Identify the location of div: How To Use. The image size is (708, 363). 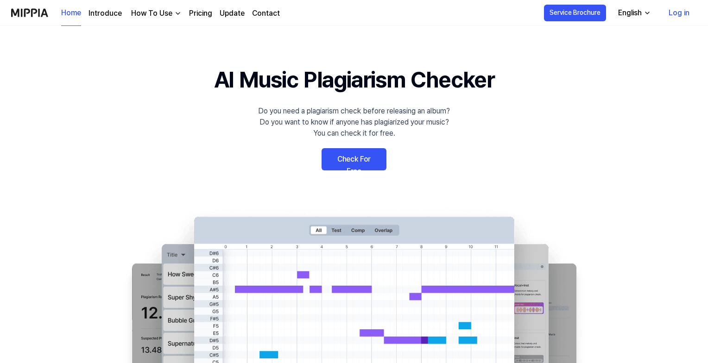
(151, 13).